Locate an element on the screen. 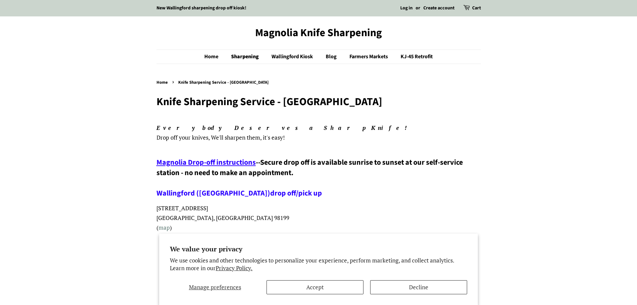  a: Cart is located at coordinates (476, 8).